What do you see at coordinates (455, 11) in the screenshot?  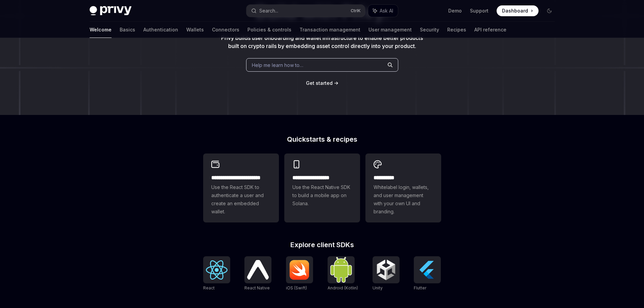 I see `a: Demo` at bounding box center [455, 11].